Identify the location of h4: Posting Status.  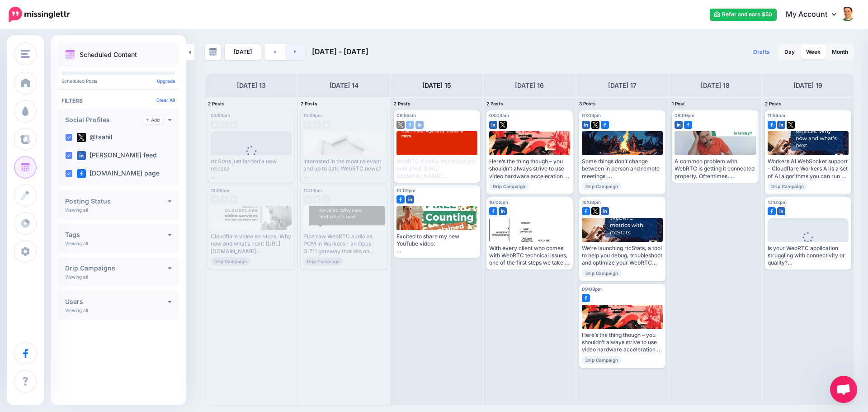
(116, 201).